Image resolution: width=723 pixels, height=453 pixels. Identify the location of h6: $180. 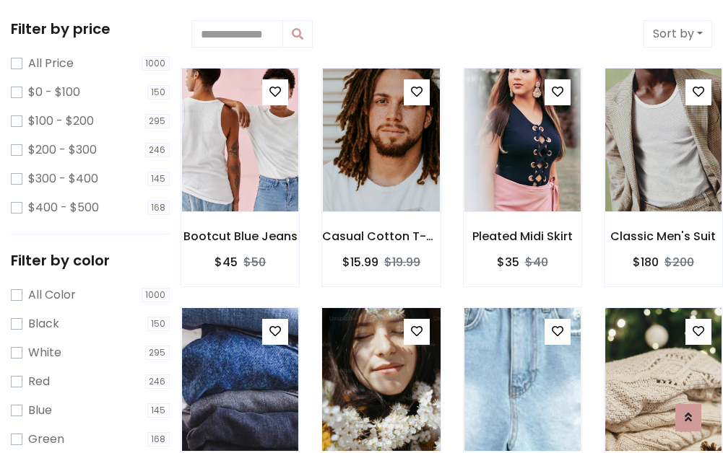
(645, 262).